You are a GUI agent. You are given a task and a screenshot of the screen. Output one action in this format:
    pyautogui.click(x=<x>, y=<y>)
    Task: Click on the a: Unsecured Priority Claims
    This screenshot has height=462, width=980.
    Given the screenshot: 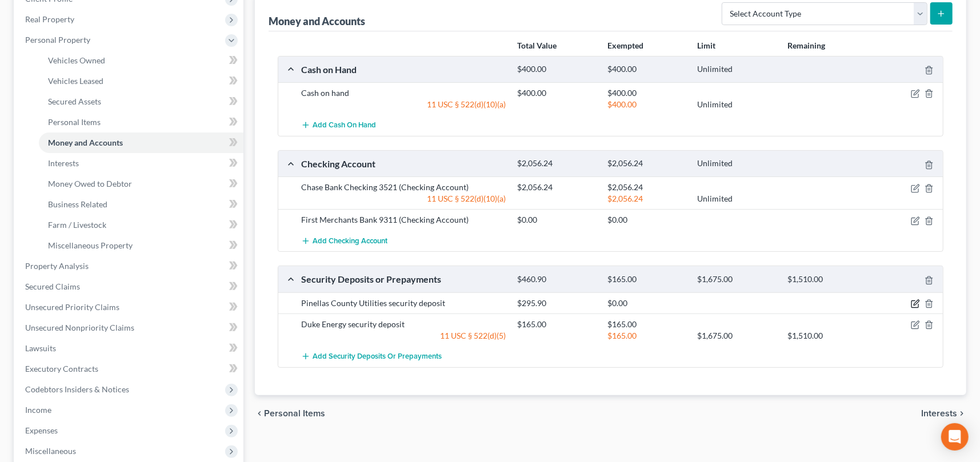 What is the action you would take?
    pyautogui.click(x=130, y=308)
    